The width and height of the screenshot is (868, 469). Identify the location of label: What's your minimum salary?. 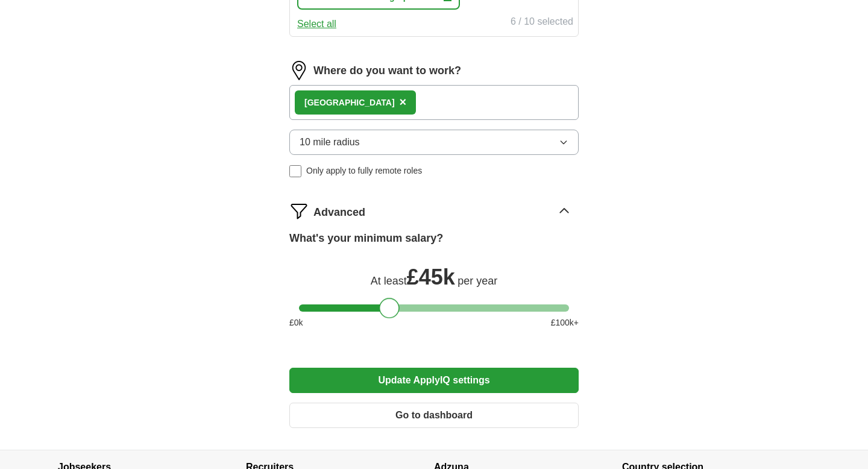
(366, 238).